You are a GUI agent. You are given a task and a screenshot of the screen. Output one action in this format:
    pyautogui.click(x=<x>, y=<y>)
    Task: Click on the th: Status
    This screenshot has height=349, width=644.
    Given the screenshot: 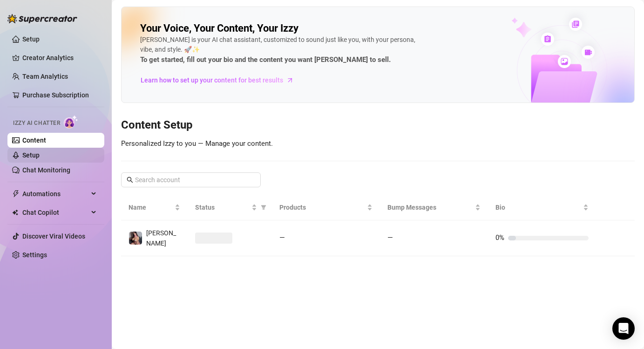 What is the action you would take?
    pyautogui.click(x=229, y=207)
    